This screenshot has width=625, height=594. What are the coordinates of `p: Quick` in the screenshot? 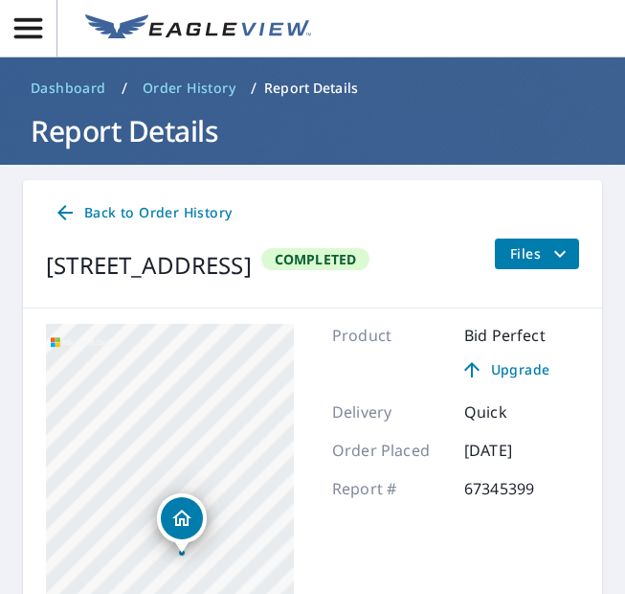 It's located at (522, 412).